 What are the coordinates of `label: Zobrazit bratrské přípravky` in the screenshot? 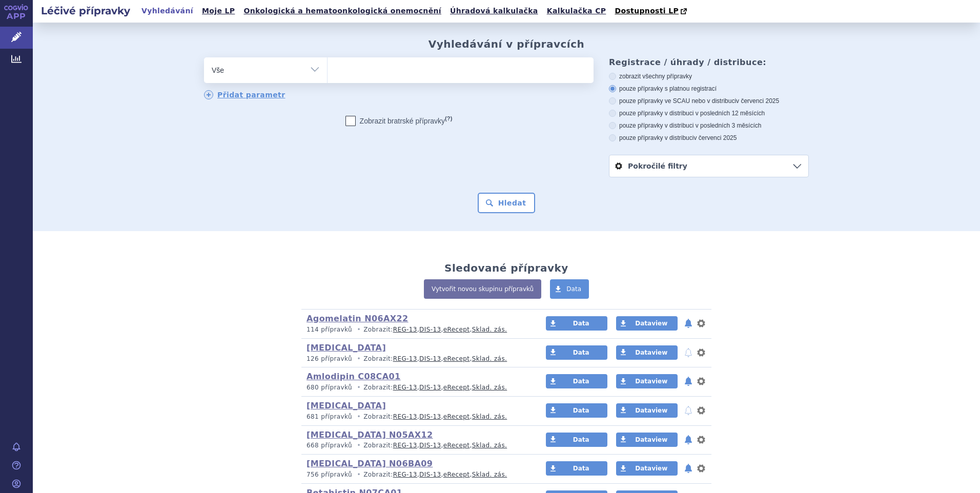 It's located at (398, 121).